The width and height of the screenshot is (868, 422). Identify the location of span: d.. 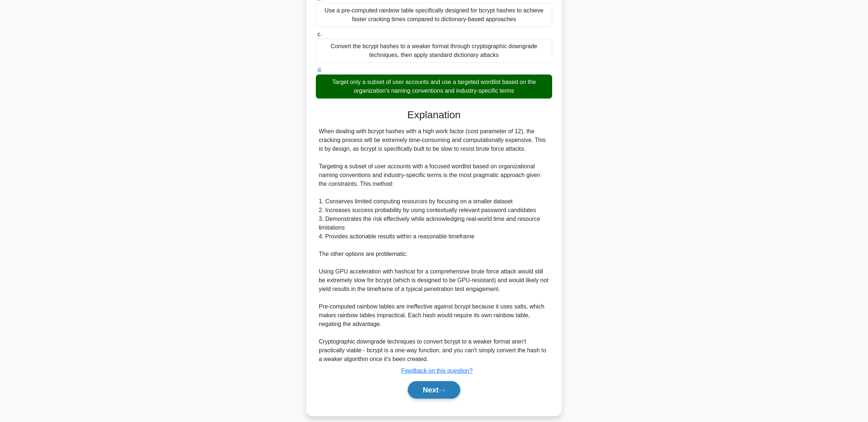
(319, 70).